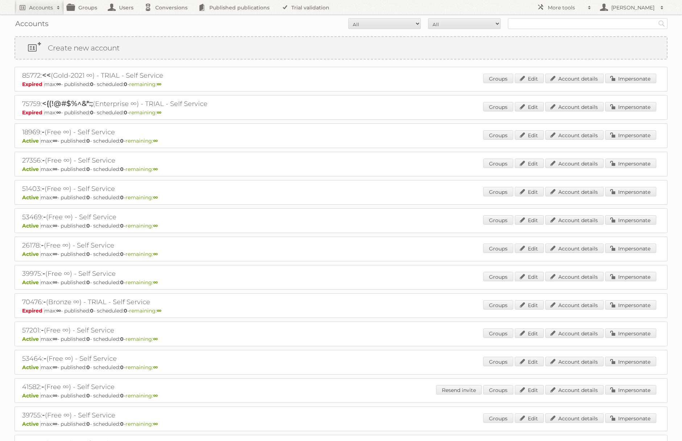  Describe the element at coordinates (149, 132) in the screenshot. I see `h2: 18969: (Free ∞) - Self Service` at that location.